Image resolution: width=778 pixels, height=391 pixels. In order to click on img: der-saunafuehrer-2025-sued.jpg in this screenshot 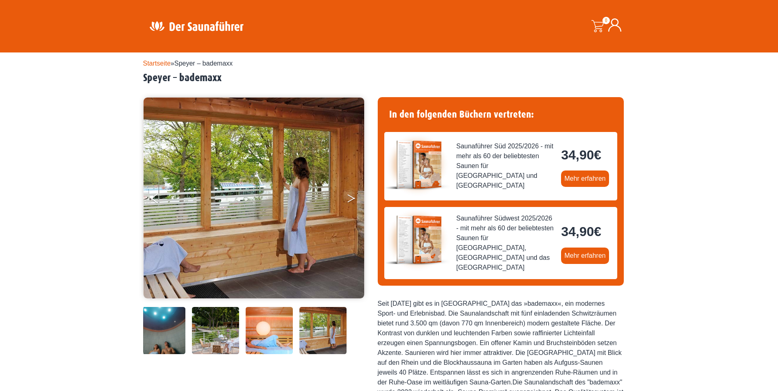, I will do `click(417, 165)`.